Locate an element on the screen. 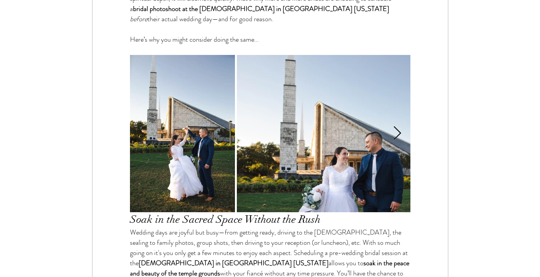 The image size is (540, 277). button: Next Item is located at coordinates (397, 133).